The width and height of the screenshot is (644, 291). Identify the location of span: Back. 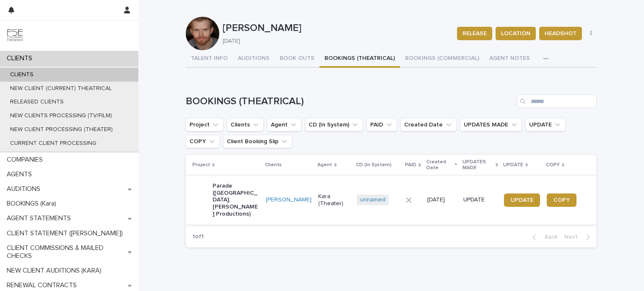
(548, 237).